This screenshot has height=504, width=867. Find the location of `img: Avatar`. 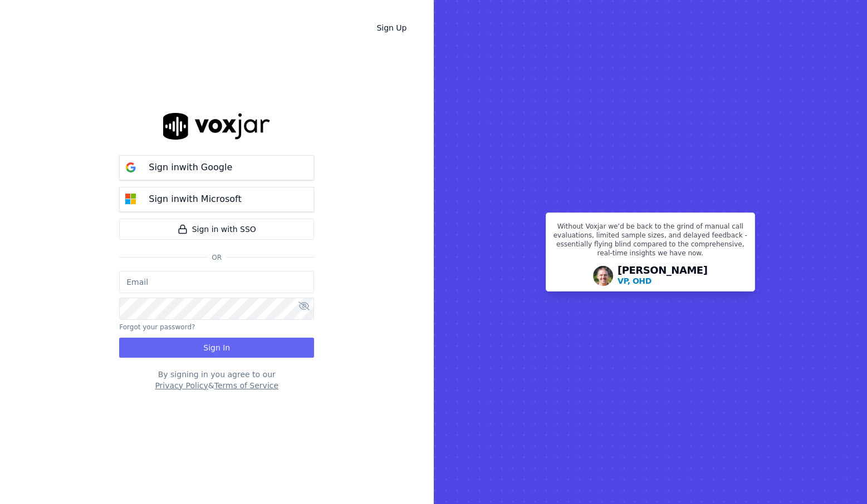

img: Avatar is located at coordinates (603, 276).